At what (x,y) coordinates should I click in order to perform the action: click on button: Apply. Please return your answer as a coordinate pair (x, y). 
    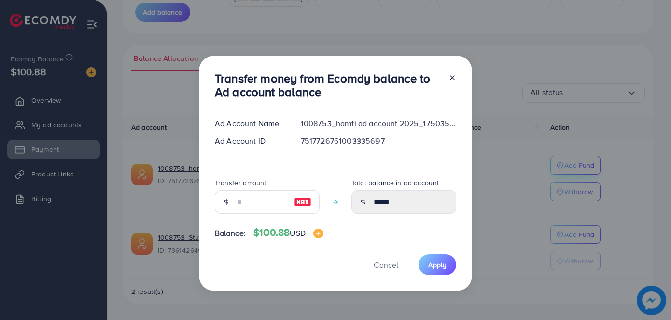
    Looking at the image, I should click on (437, 264).